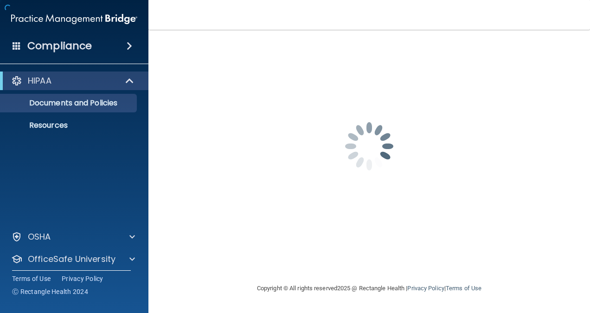 The height and width of the screenshot is (313, 590). I want to click on span: Ⓒ Rectangle Health 2024, so click(50, 291).